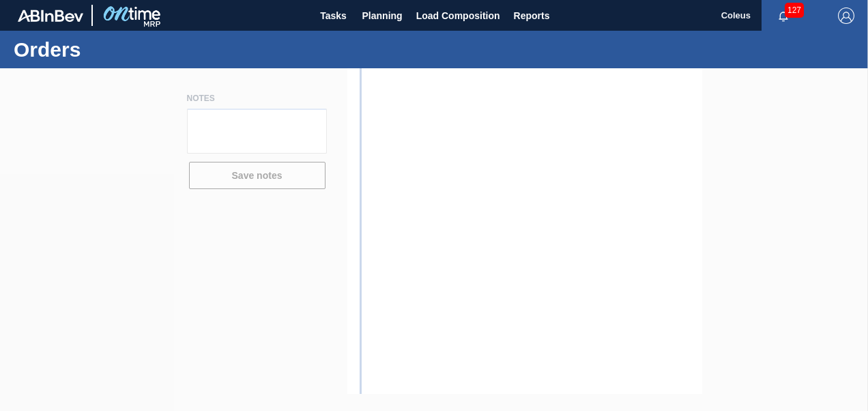 Image resolution: width=868 pixels, height=411 pixels. I want to click on span: Load Composition, so click(458, 16).